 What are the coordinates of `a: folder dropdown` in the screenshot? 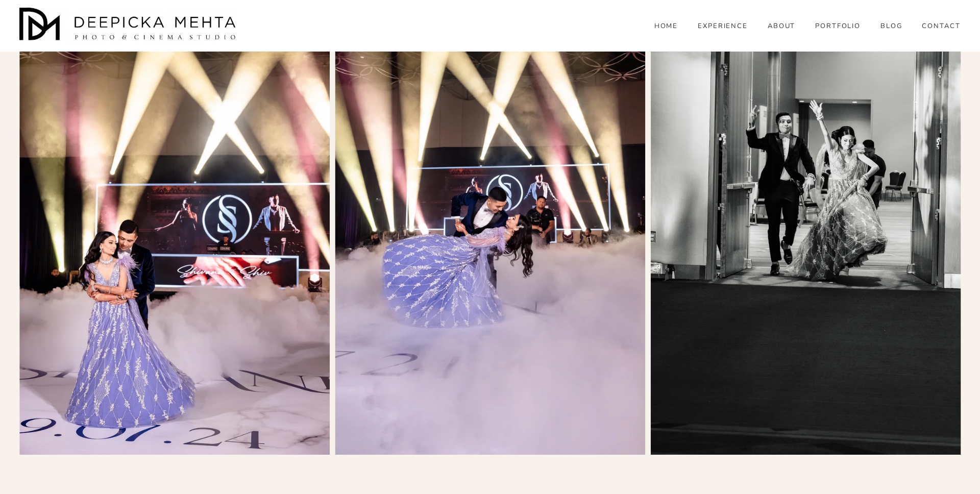 It's located at (891, 26).